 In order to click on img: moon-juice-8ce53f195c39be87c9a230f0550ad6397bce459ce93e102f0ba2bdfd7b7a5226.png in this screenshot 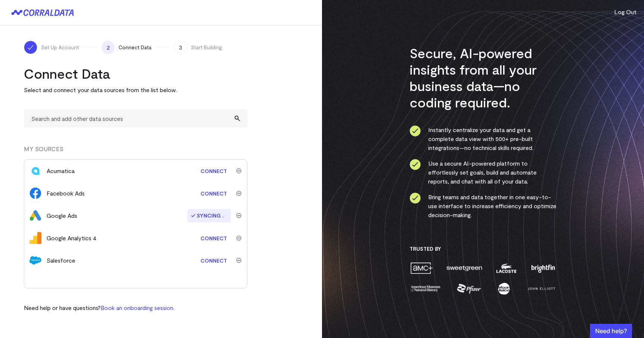, I will do `click(504, 288)`.